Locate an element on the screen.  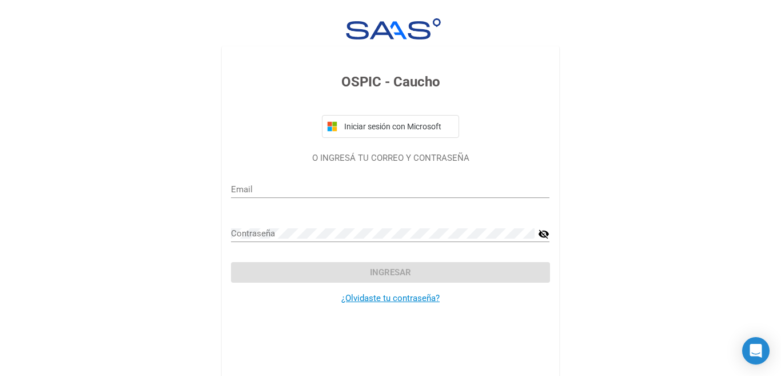
span: Iniciar sesión con Microsoft is located at coordinates (398, 126).